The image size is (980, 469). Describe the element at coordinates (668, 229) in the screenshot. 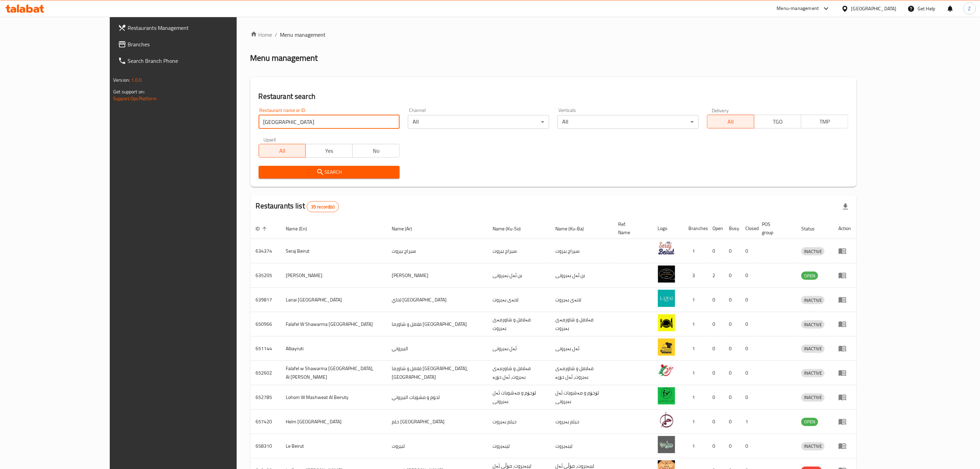

I see `th: Logo` at that location.